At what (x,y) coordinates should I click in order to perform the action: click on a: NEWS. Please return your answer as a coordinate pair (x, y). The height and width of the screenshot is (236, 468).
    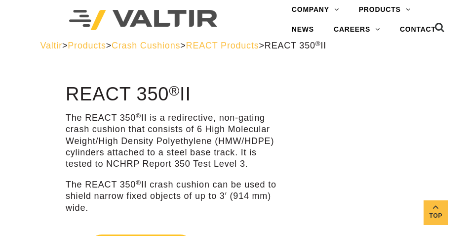
    Looking at the image, I should click on (303, 30).